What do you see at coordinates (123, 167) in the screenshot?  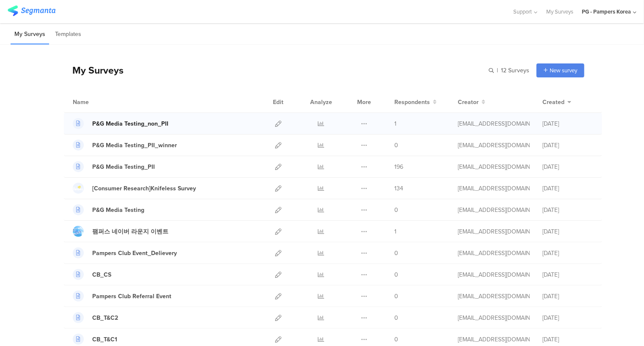 I see `div: P&G Media Testing_PII` at bounding box center [123, 167].